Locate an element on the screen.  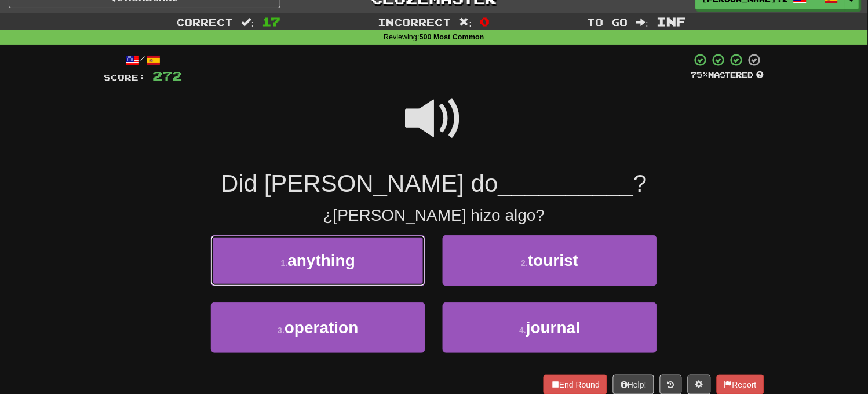
small: 2 . is located at coordinates (525, 263).